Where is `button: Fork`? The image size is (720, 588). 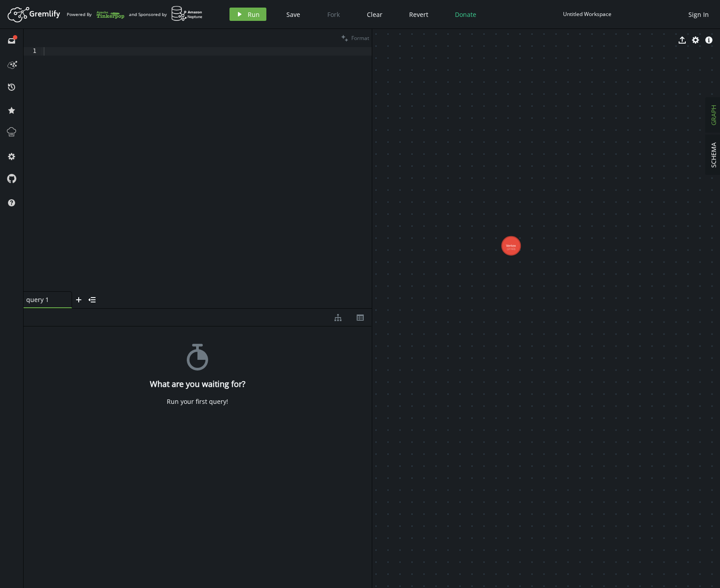
button: Fork is located at coordinates (334, 14).